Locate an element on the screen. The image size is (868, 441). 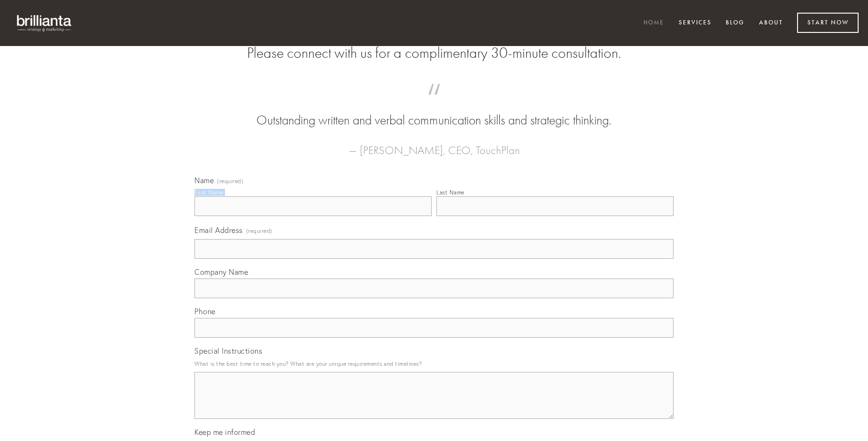
div: Last Name is located at coordinates (451, 192).